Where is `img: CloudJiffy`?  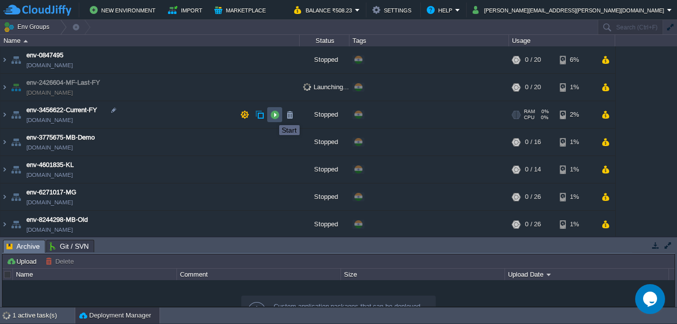 img: CloudJiffy is located at coordinates (37, 10).